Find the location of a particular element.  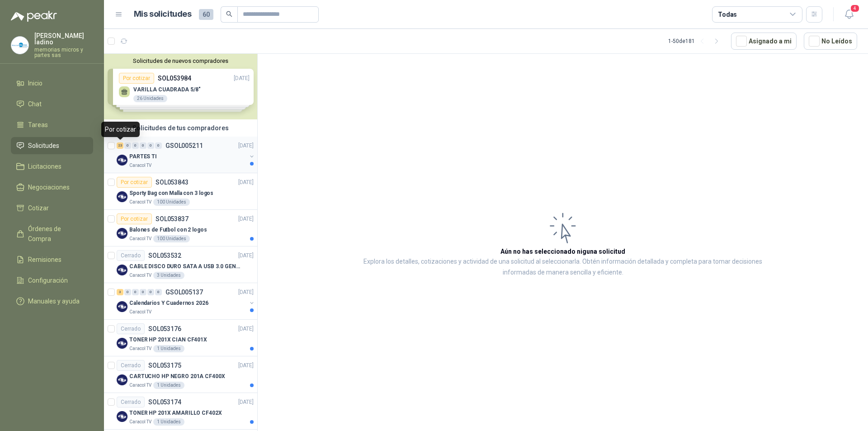

a: Inicio is located at coordinates (52, 83).